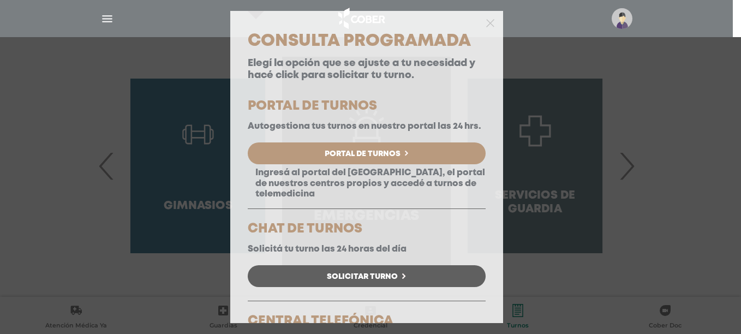 This screenshot has width=741, height=334. Describe the element at coordinates (367, 249) in the screenshot. I see `p: Solicitá tu turno las 24 horas del día` at that location.